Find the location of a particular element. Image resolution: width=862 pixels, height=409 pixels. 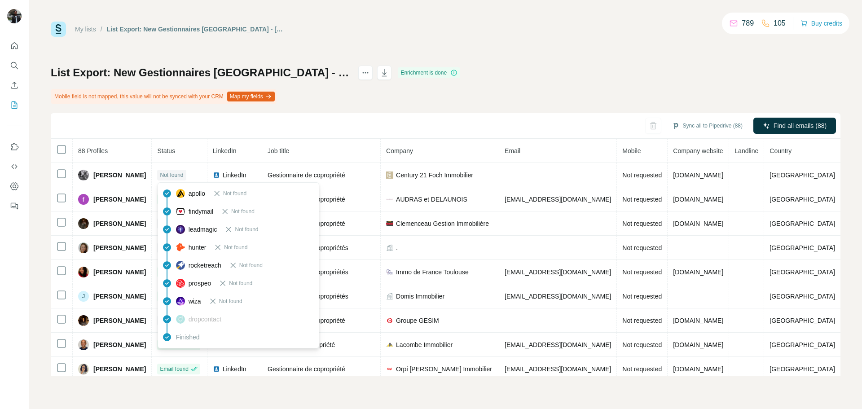

span: Email found is located at coordinates (174, 369).